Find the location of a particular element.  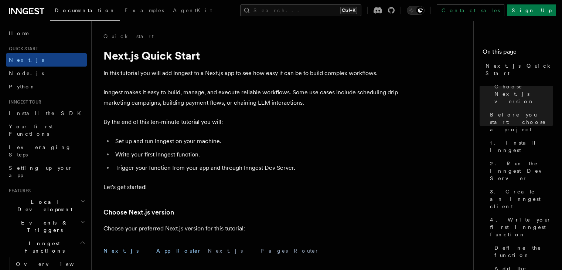

span: Leveraging Steps is located at coordinates (40, 151).